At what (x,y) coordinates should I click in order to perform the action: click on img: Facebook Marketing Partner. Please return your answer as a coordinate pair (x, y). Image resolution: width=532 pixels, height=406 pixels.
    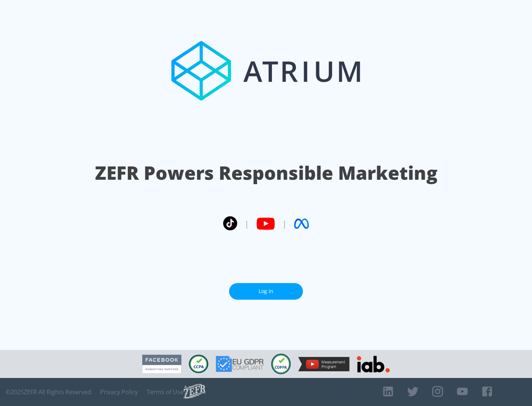
    Looking at the image, I should click on (162, 364).